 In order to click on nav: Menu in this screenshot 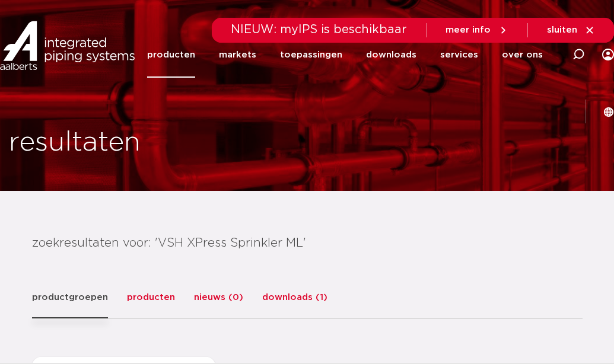, I will do `click(344, 55)`.